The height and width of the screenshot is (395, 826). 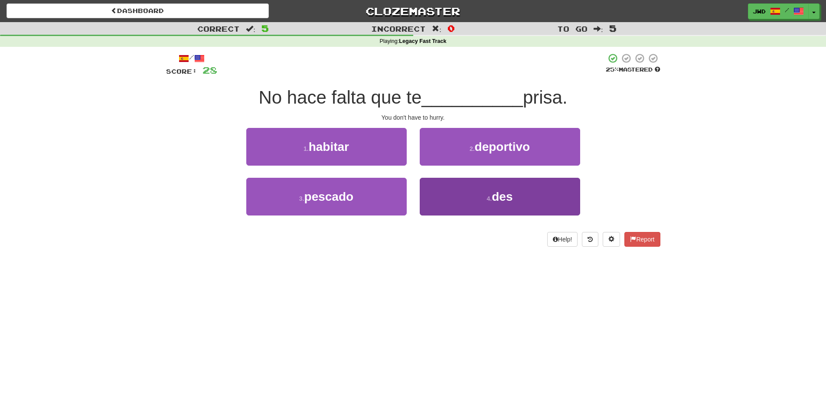 I want to click on button: 2.deportivo, so click(x=500, y=147).